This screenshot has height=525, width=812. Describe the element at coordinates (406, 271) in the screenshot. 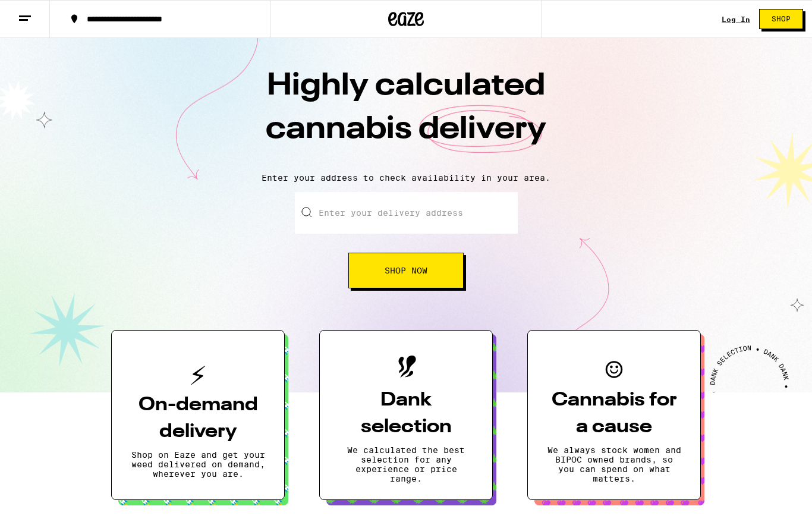

I see `button: Shop Now` at that location.